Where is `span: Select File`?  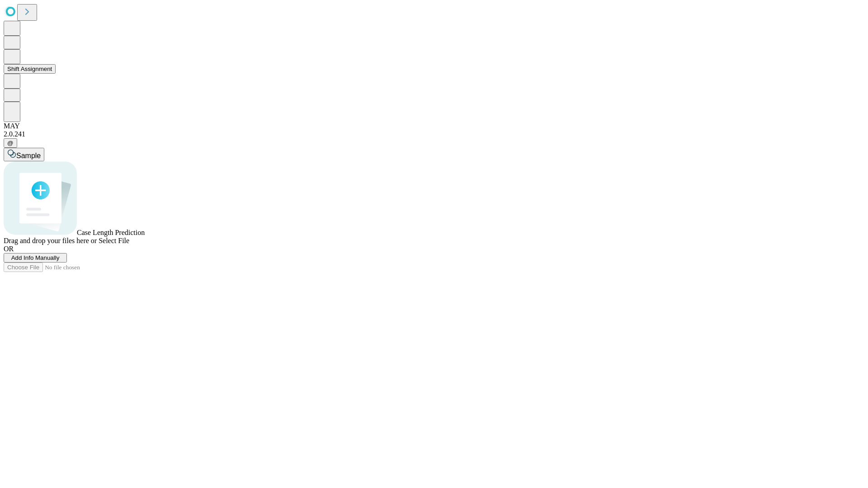
span: Select File is located at coordinates (114, 240).